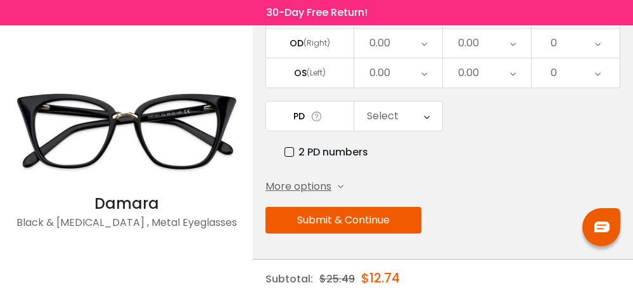  I want to click on div: Select, so click(383, 116).